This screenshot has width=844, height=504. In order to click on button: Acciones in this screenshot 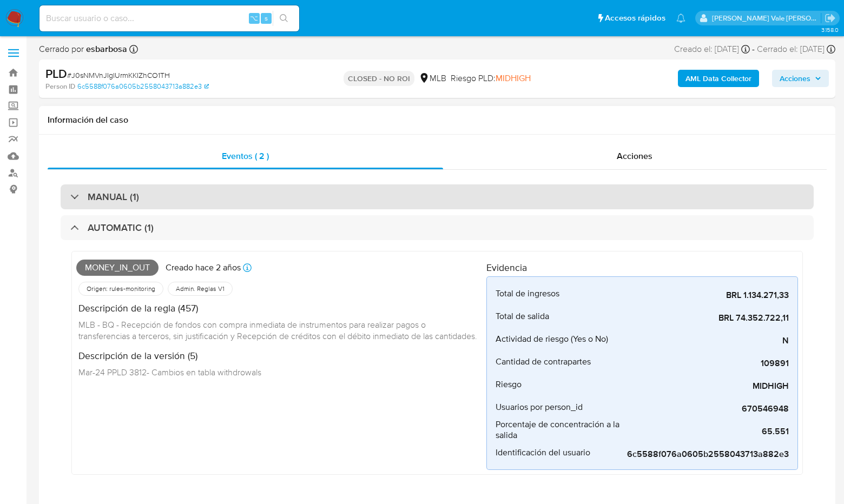, I will do `click(800, 79)`.